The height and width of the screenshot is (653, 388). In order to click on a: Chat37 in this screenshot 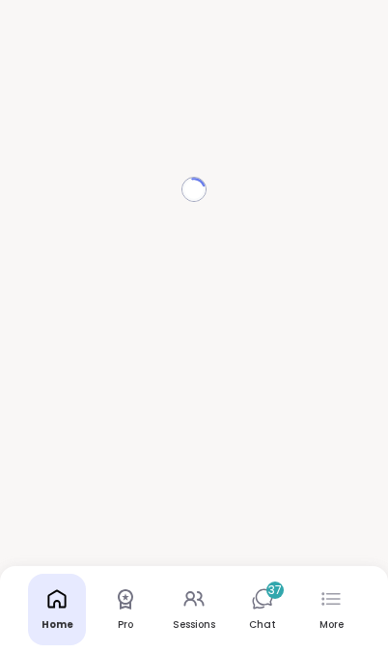, I will do `click(263, 609)`.